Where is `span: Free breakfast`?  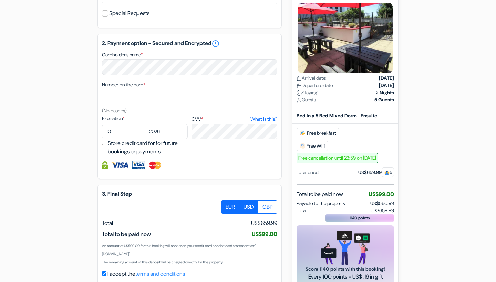
span: Free breakfast is located at coordinates (318, 133).